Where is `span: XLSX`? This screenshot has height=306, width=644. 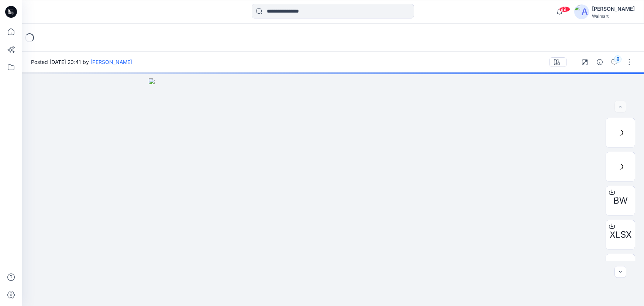 span: XLSX is located at coordinates (621, 235).